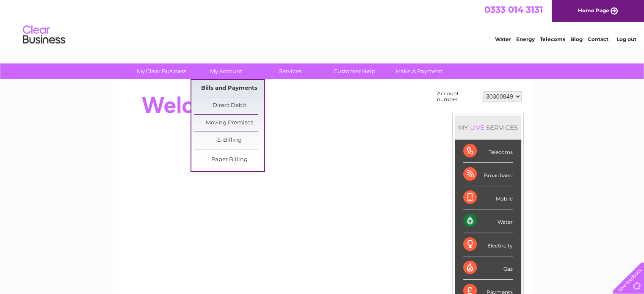 The image size is (644, 294). I want to click on a: Services, so click(290, 71).